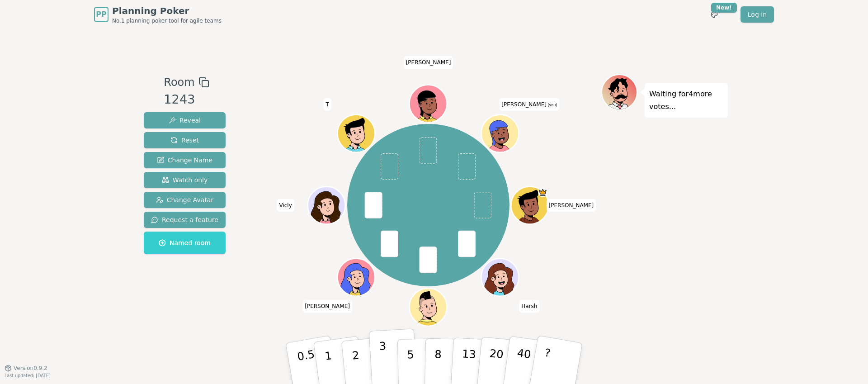 The width and height of the screenshot is (868, 384). Describe the element at coordinates (184, 140) in the screenshot. I see `span: Reset` at that location.